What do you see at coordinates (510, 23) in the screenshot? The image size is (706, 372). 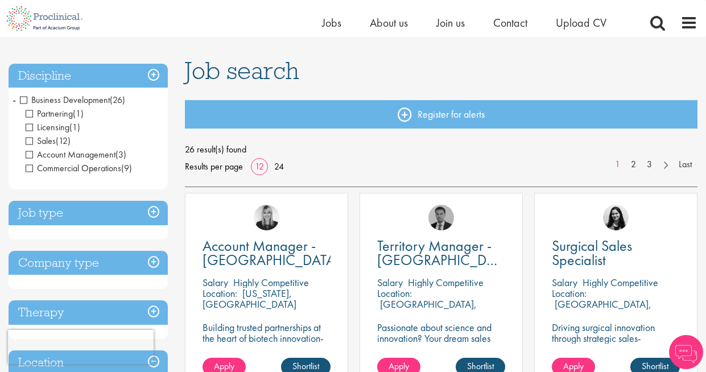 I see `a: Contact` at bounding box center [510, 23].